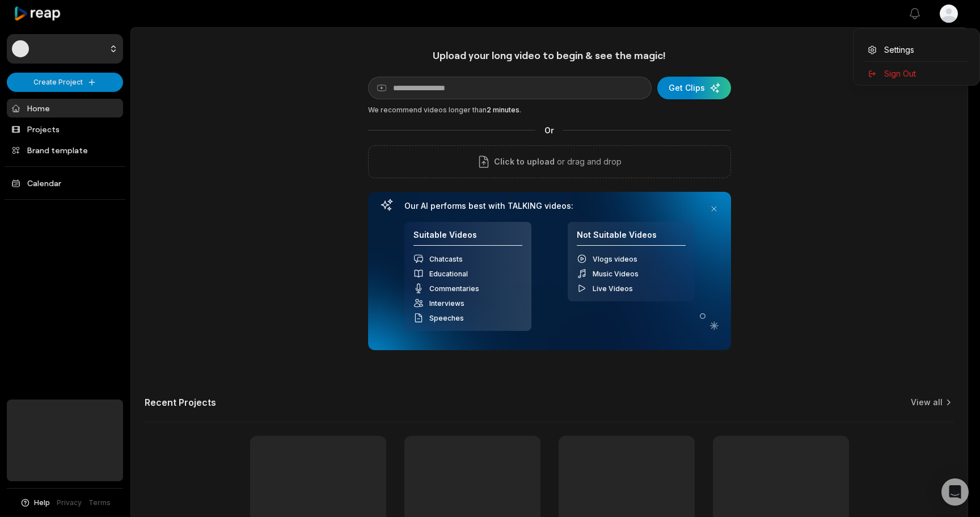 This screenshot has width=980, height=517. What do you see at coordinates (549, 55) in the screenshot?
I see `h1: Upload your long video to begin & see the magic!` at bounding box center [549, 55].